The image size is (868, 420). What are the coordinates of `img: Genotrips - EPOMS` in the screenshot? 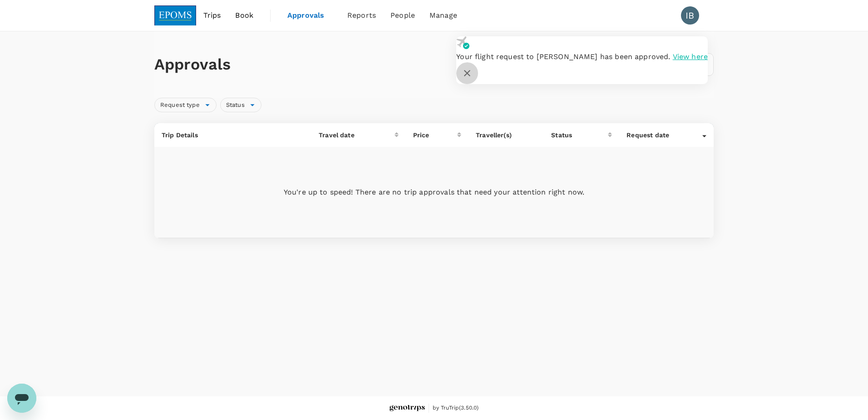 It's located at (407, 408).